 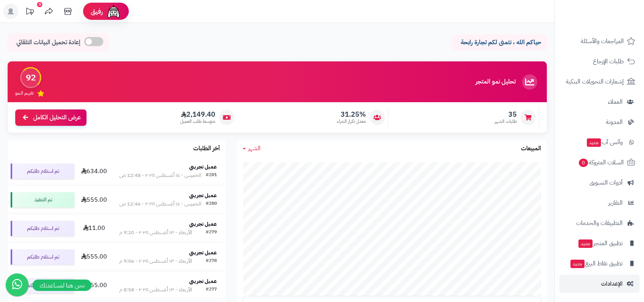 What do you see at coordinates (505, 114) in the screenshot?
I see `span: 35` at bounding box center [505, 114].